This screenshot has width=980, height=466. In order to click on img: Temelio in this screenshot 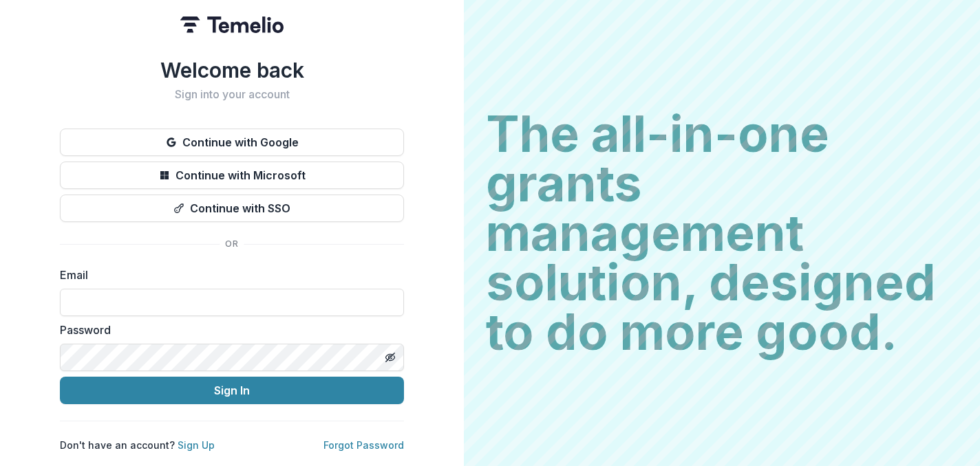, I will do `click(232, 25)`.